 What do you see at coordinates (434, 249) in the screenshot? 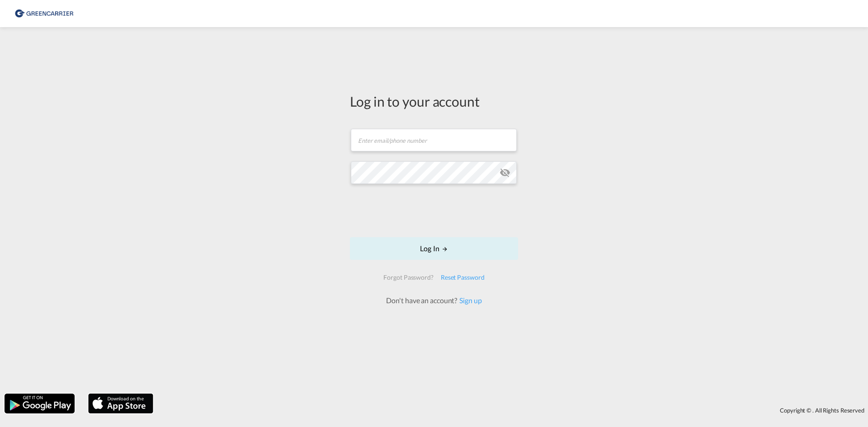
I see `button: LOGIN` at bounding box center [434, 249].